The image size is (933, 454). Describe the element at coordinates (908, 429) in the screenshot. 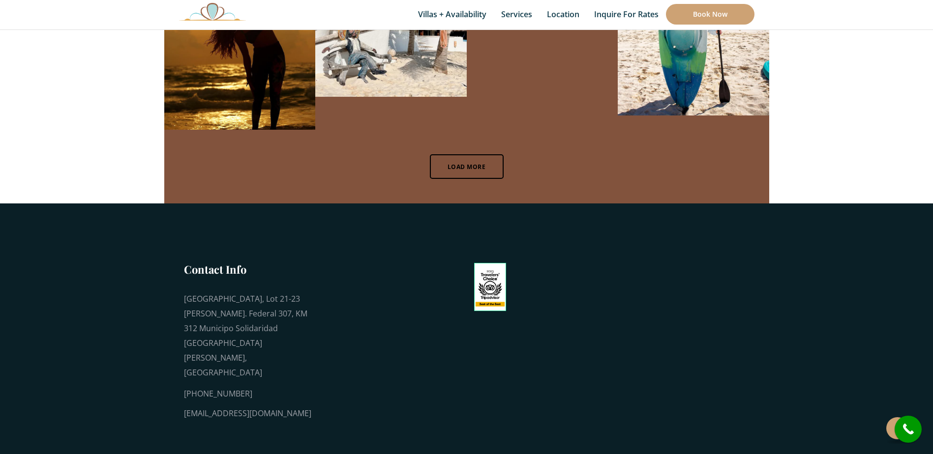

I see `a: call` at that location.